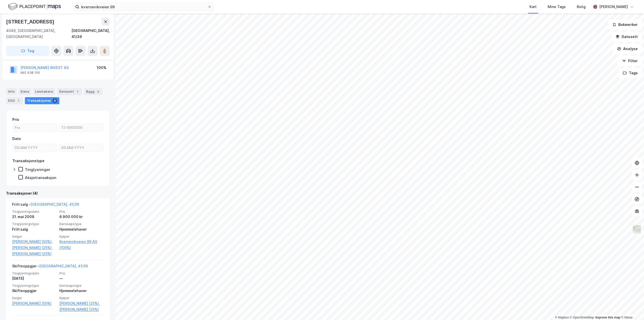 The width and height of the screenshot is (644, 320). I want to click on div: Pris, so click(15, 120).